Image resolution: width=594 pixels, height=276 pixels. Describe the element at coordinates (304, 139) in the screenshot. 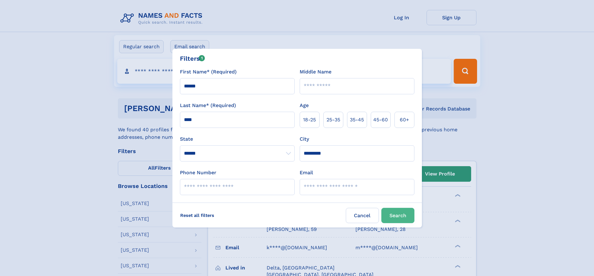

I see `label: City` at that location.